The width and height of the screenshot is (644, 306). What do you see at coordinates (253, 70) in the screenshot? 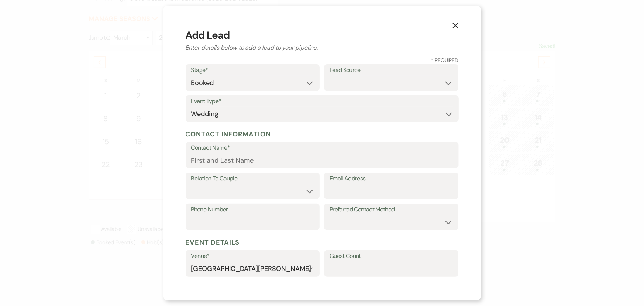
I see `label: Stage*` at bounding box center [253, 70].